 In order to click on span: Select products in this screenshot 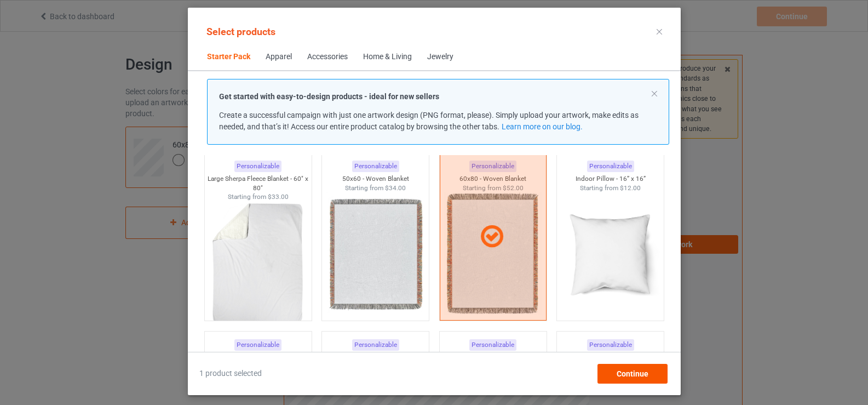, I will do `click(241, 31)`.